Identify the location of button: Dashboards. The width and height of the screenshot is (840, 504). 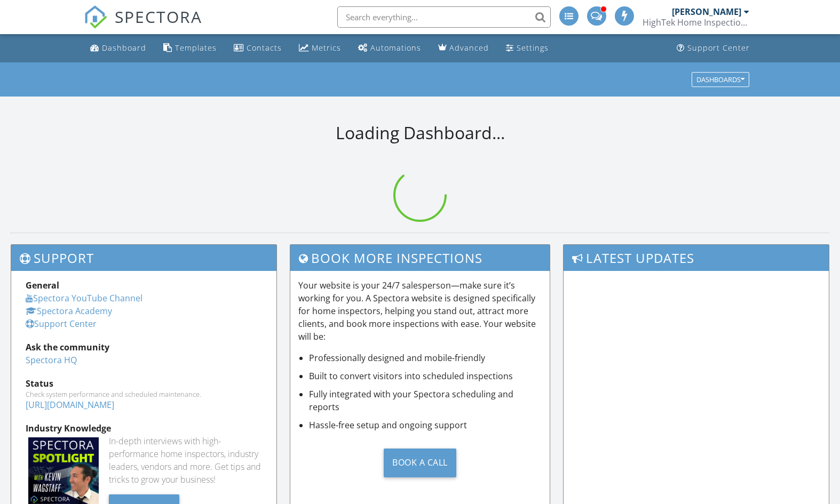
(721, 79).